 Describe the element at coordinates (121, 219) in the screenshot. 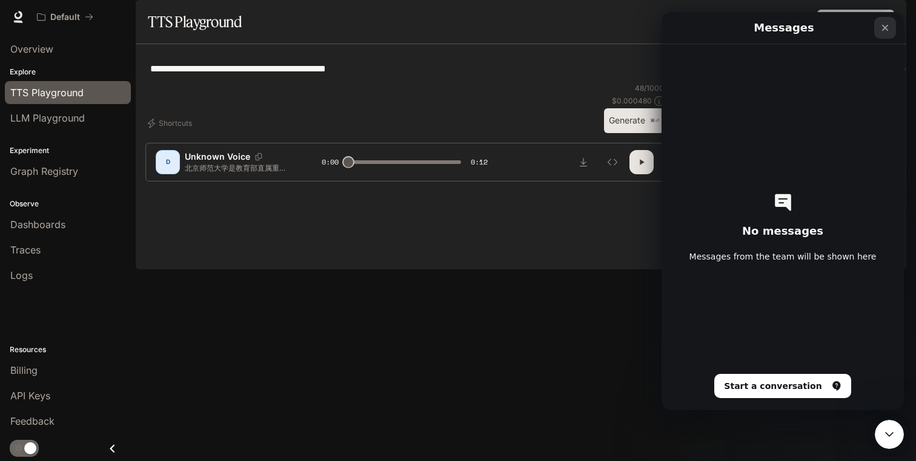

I see `h2: No messages` at that location.